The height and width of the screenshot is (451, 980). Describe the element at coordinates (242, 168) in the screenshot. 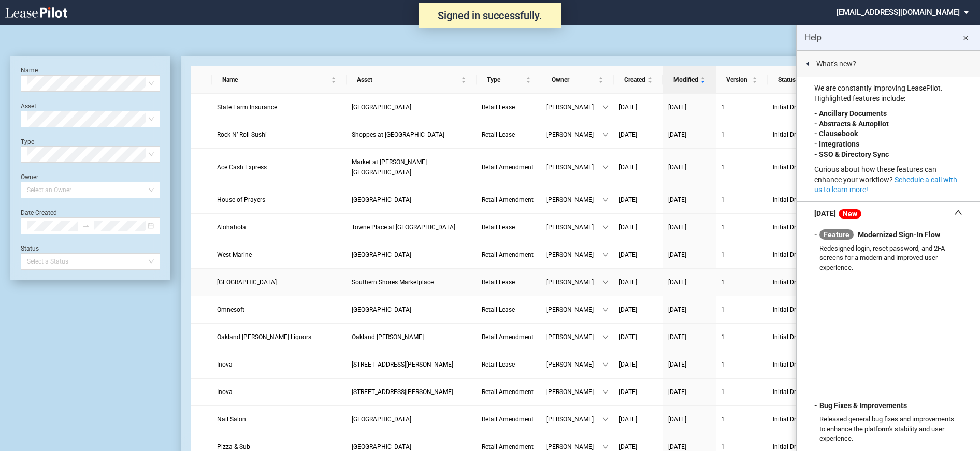

I see `span: Ace Cash Express` at that location.